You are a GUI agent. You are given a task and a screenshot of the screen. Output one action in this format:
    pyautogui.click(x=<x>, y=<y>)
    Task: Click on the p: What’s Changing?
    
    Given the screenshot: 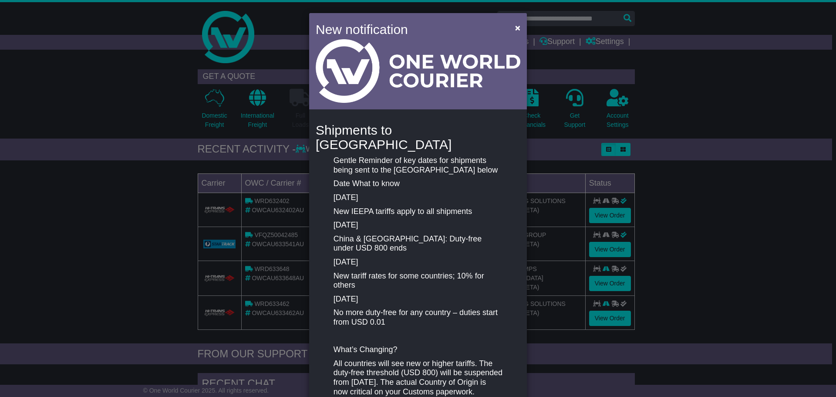 What is the action you would take?
    pyautogui.click(x=418, y=350)
    